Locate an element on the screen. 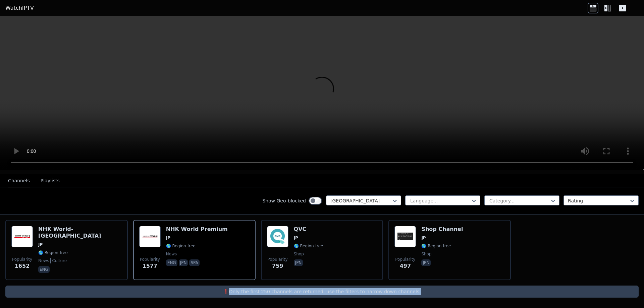 This screenshot has height=308, width=644. img: Shop Channel is located at coordinates (405, 237).